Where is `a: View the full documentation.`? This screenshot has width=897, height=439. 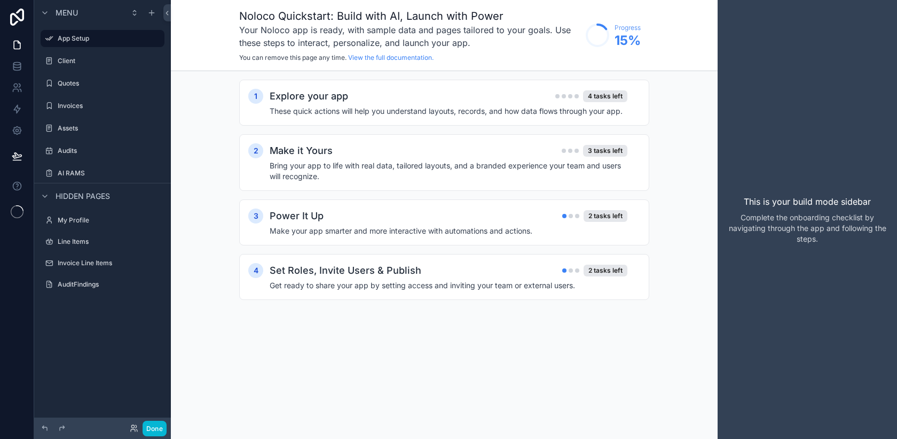 a: View the full documentation. is located at coordinates (391, 57).